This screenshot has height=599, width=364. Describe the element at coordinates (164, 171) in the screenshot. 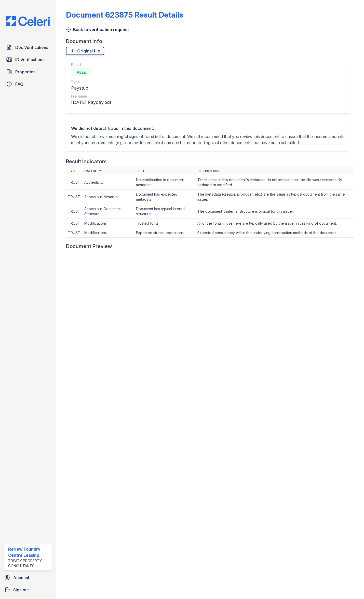

I see `th: Title` at that location.